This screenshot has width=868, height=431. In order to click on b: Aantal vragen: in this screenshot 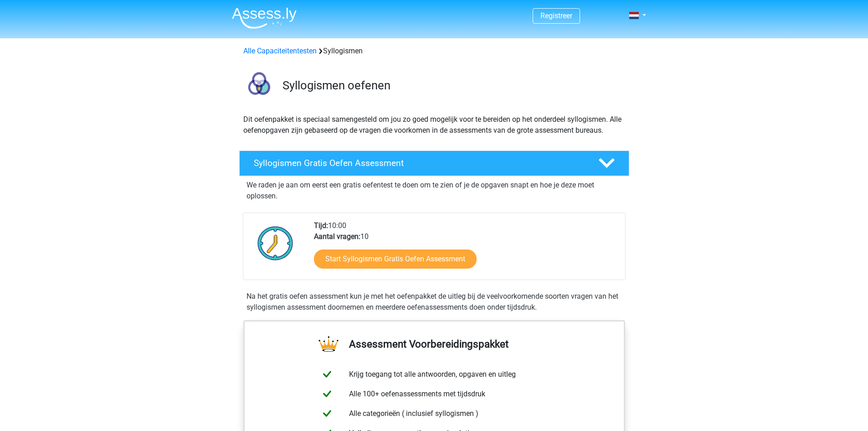, I will do `click(337, 236)`.